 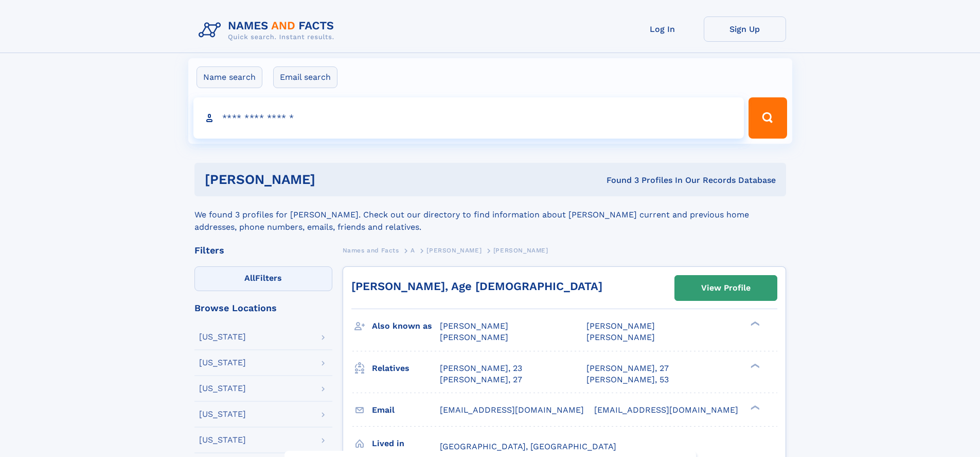 What do you see at coordinates (269, 31) in the screenshot?
I see `img: Logo Names and Facts` at bounding box center [269, 31].